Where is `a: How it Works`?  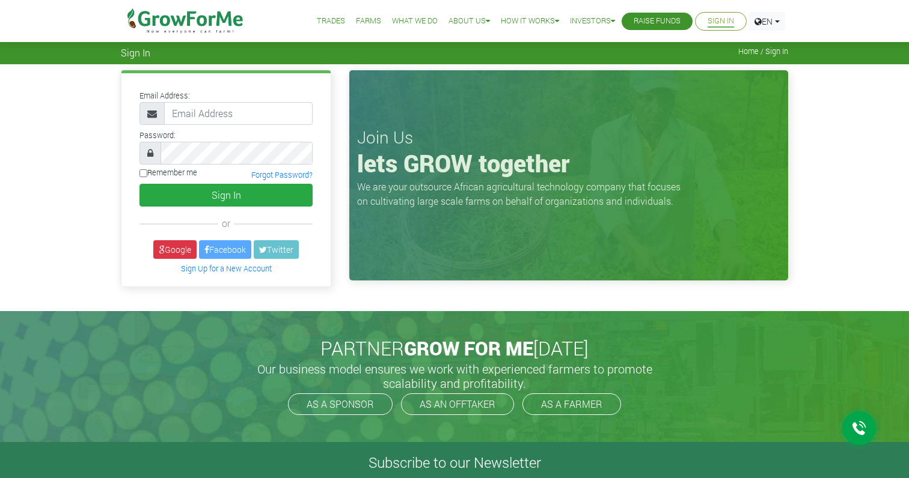 a: How it Works is located at coordinates (529, 21).